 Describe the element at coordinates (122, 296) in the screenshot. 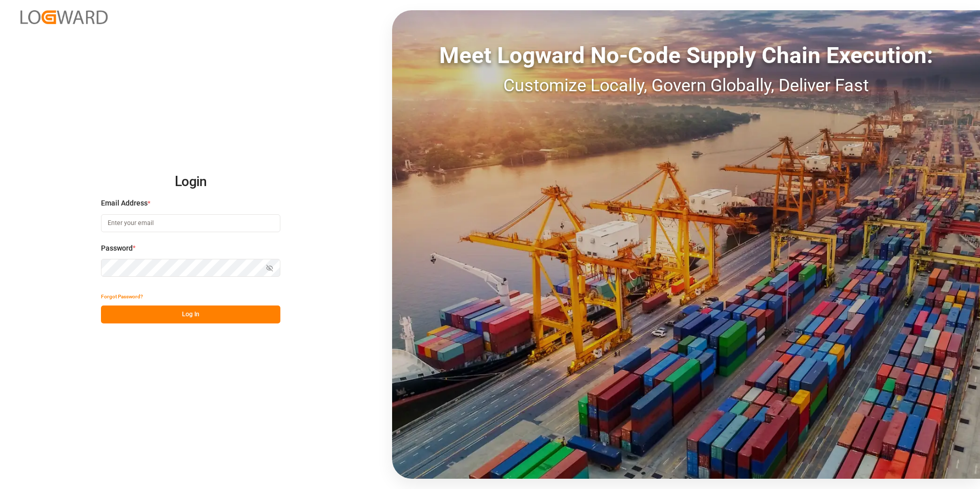

I see `button: Forgot Password?` at that location.